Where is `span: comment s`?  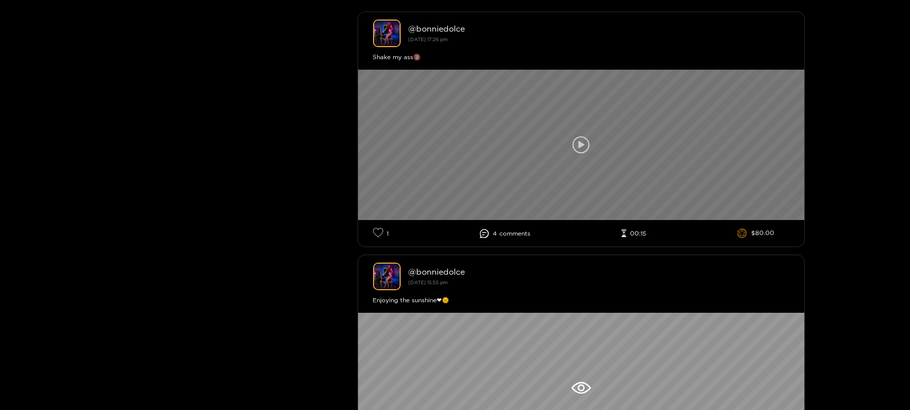
span: comment s is located at coordinates (515, 233).